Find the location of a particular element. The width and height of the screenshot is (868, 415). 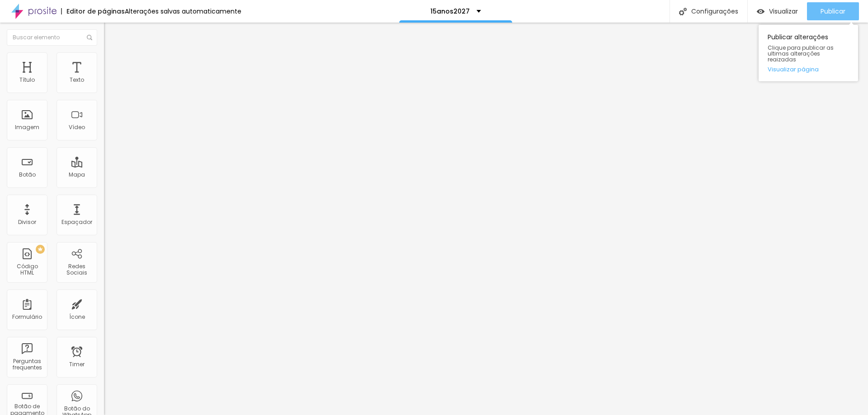

div: Publicar alterações is located at coordinates (809, 53).